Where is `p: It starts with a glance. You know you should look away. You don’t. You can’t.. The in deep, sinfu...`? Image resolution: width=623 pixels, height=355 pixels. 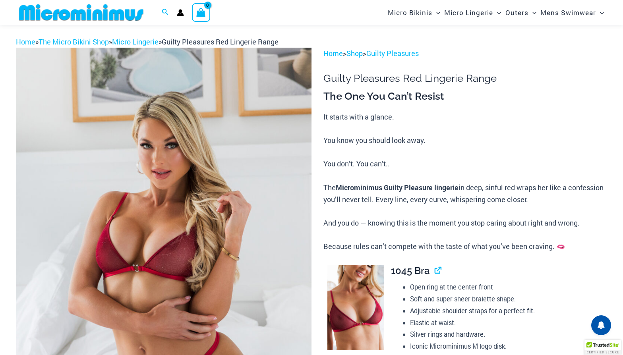 p: It starts with a glance. You know you should look away. You don’t. You can’t.. The in deep, sinfu... is located at coordinates (465, 182).